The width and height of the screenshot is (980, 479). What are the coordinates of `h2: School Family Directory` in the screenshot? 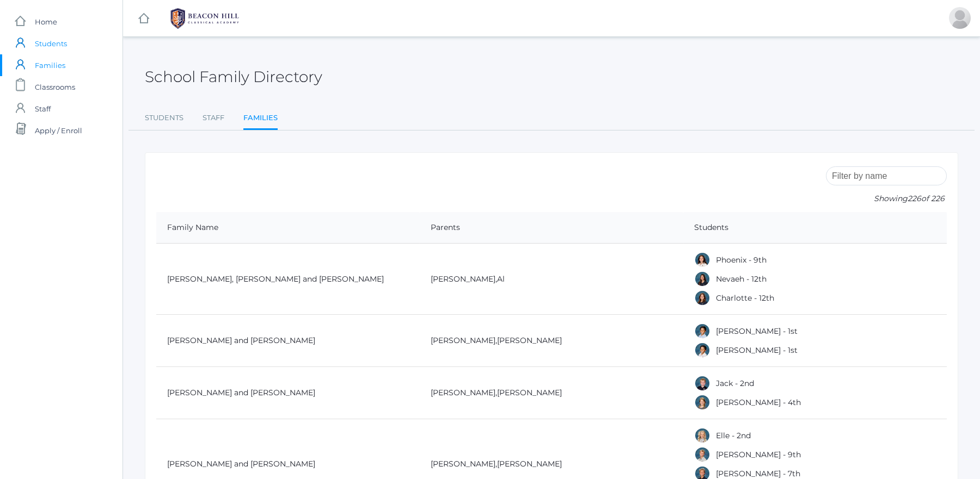 It's located at (233, 77).